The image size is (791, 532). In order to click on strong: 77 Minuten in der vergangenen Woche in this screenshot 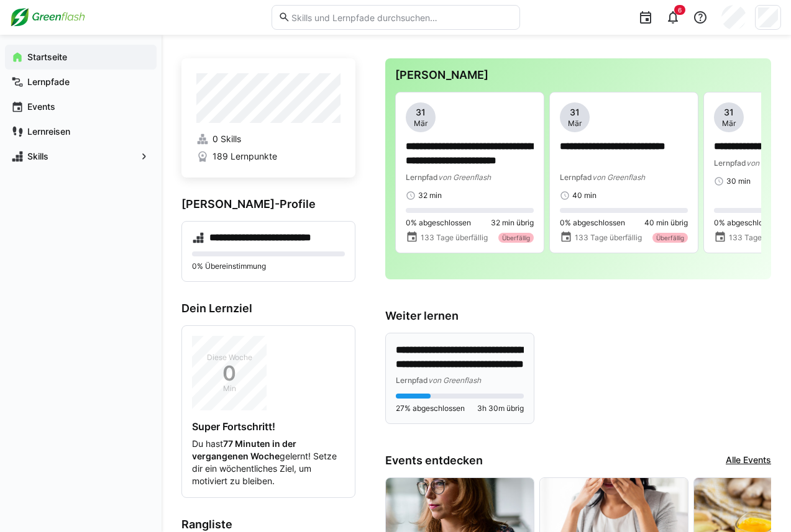, I will do `click(244, 449)`.